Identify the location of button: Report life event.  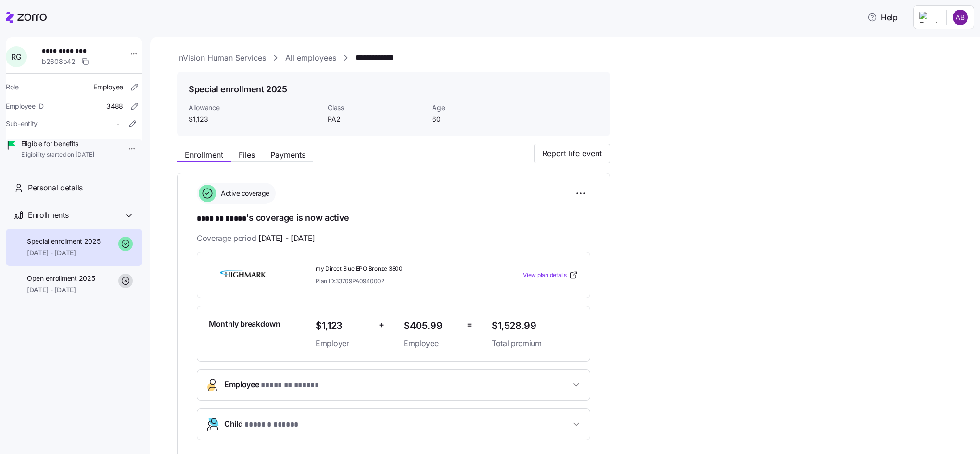
(572, 153).